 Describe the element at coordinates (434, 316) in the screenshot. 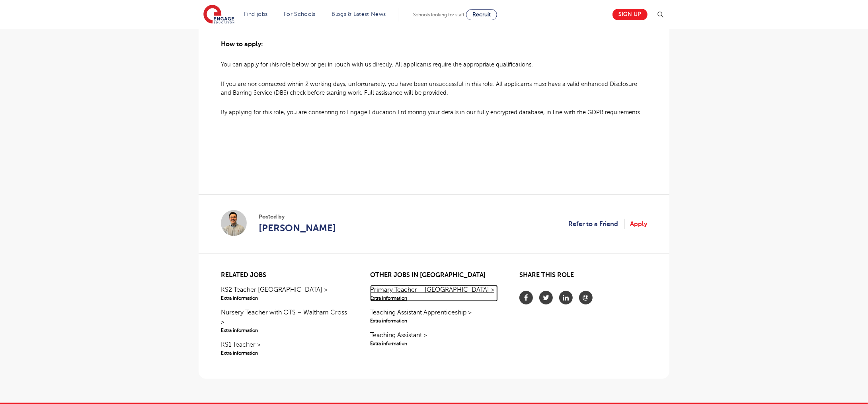

I see `a: Teaching Assistant Apprenticeship >Extra information` at that location.